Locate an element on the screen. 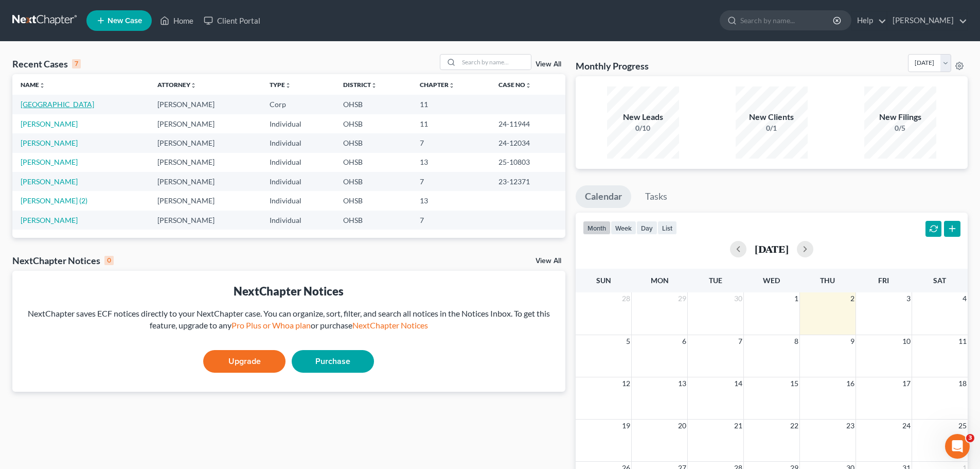 Image resolution: width=980 pixels, height=469 pixels. h3: Monthly Progress is located at coordinates (612, 66).